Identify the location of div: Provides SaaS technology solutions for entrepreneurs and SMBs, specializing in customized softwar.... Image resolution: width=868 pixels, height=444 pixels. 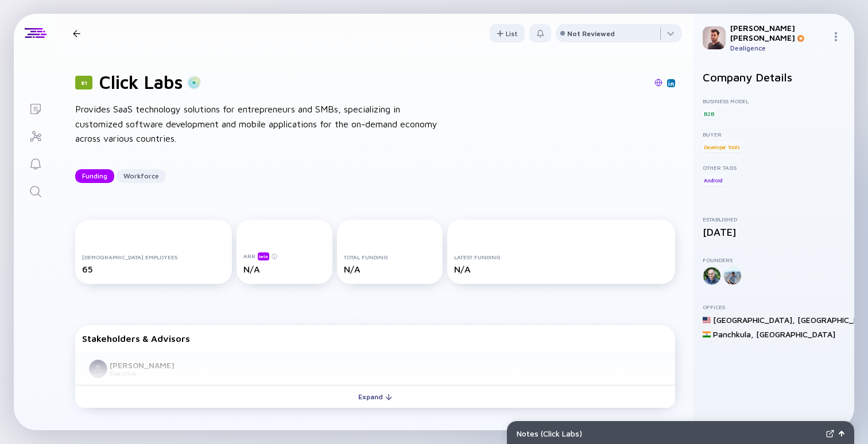
(259, 124).